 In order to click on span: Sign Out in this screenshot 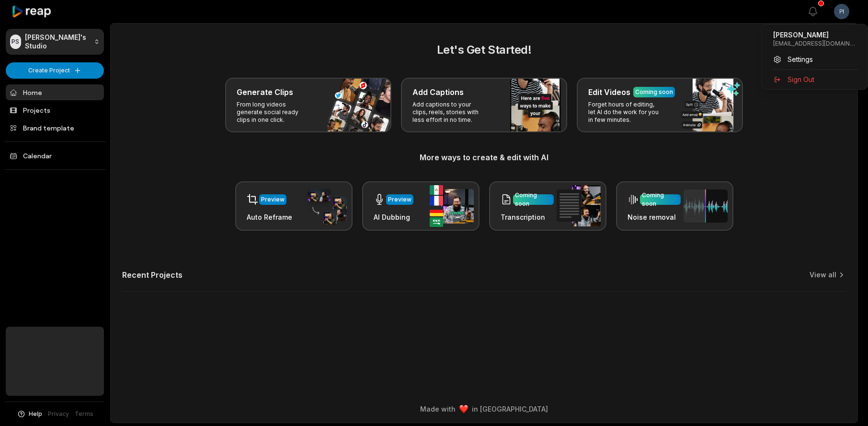, I will do `click(801, 79)`.